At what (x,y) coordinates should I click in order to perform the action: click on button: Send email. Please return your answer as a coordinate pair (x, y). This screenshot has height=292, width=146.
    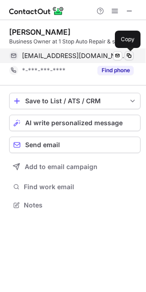
    Looking at the image, I should click on (75, 145).